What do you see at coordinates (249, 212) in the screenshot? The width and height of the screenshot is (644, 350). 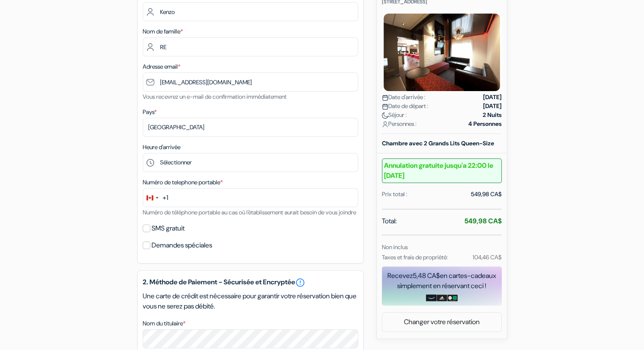 I see `small: Numéro de téléphone portable au cas où l'établissement aurait besoin de vous joindre` at bounding box center [249, 212].